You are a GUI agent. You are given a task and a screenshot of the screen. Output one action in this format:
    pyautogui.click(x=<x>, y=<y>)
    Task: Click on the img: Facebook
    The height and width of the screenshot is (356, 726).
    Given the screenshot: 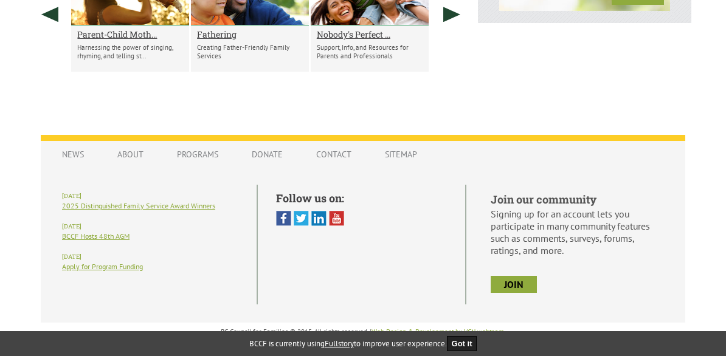 What is the action you would take?
    pyautogui.click(x=283, y=218)
    